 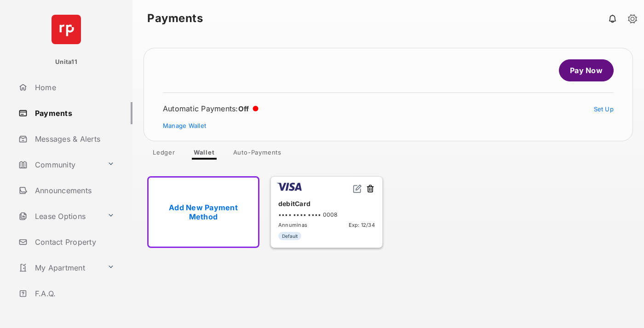 I want to click on a: Add New Payment Method, so click(x=203, y=213).